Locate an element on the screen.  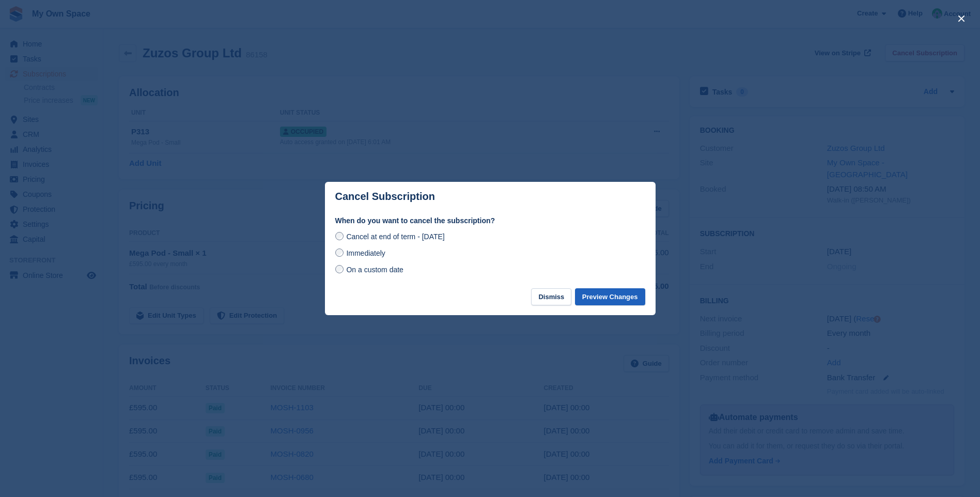
span: Immediately is located at coordinates (366, 253).